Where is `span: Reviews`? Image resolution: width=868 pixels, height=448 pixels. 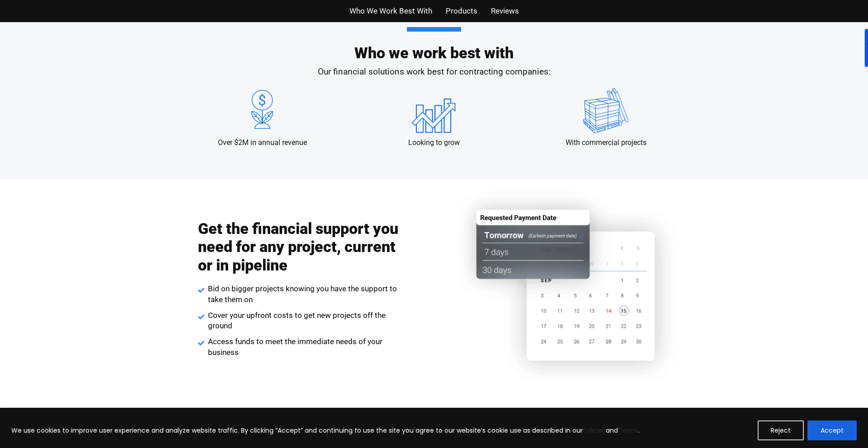 span: Reviews is located at coordinates (505, 11).